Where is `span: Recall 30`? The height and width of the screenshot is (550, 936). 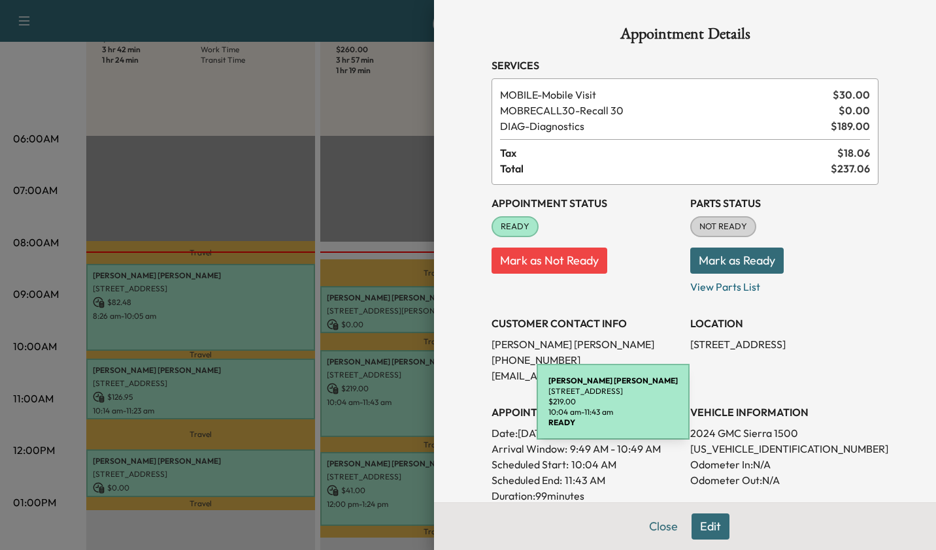
span: Recall 30 is located at coordinates (666, 110).